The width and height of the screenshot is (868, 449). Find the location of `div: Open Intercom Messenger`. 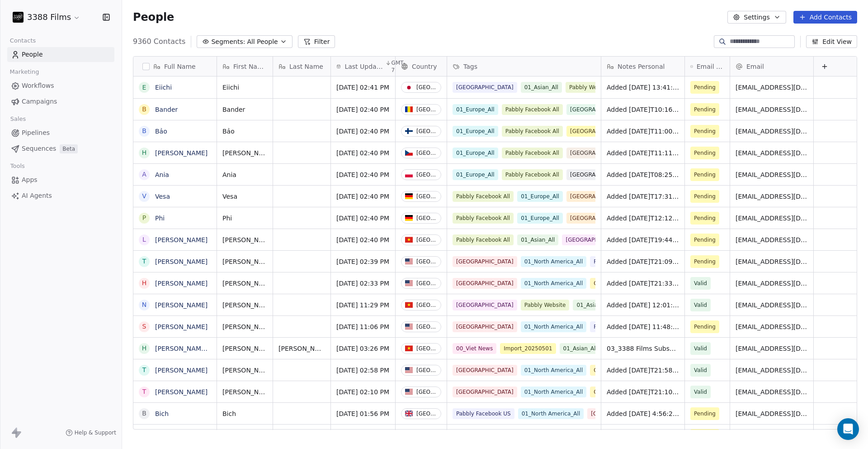

div: Open Intercom Messenger is located at coordinates (849, 429).